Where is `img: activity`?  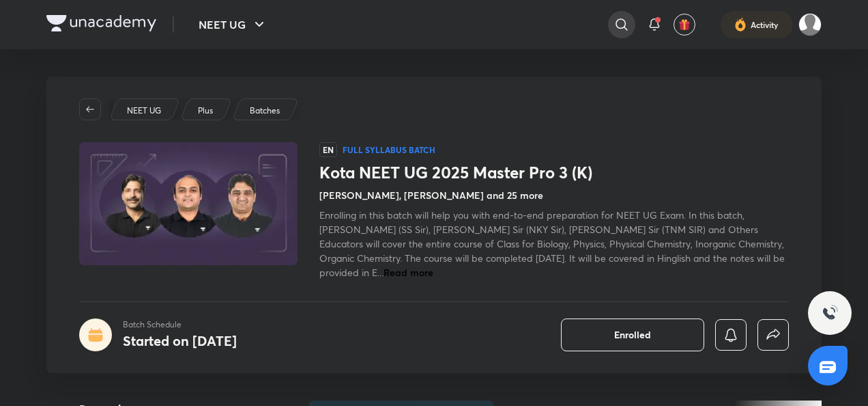 img: activity is located at coordinates (740, 25).